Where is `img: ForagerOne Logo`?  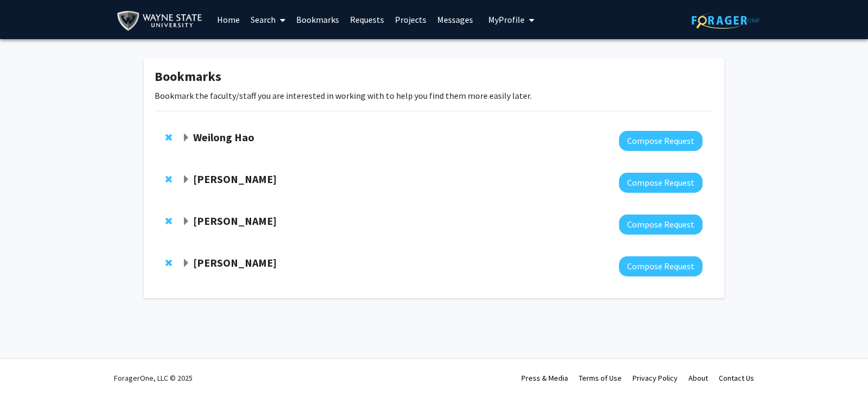
img: ForagerOne Logo is located at coordinates (725, 20).